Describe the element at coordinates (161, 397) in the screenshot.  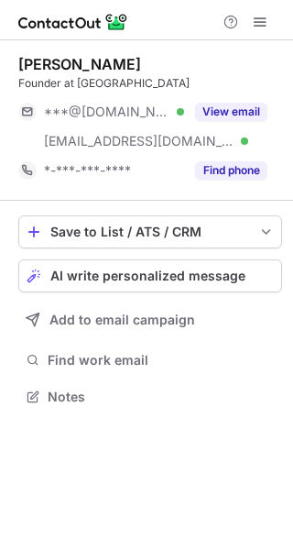
I see `span: Notes` at that location.